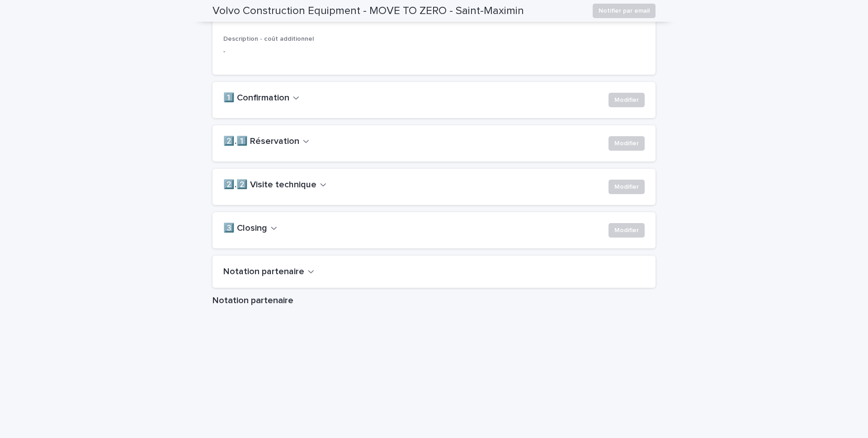 This screenshot has width=868, height=438. What do you see at coordinates (275, 185) in the screenshot?
I see `button: 2️⃣.2️⃣ Visite technique` at bounding box center [275, 185].